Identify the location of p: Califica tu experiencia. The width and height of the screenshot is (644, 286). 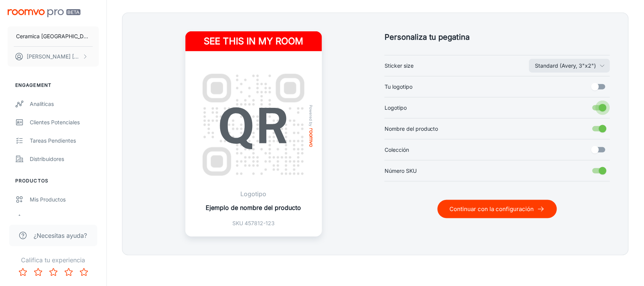
(53, 260).